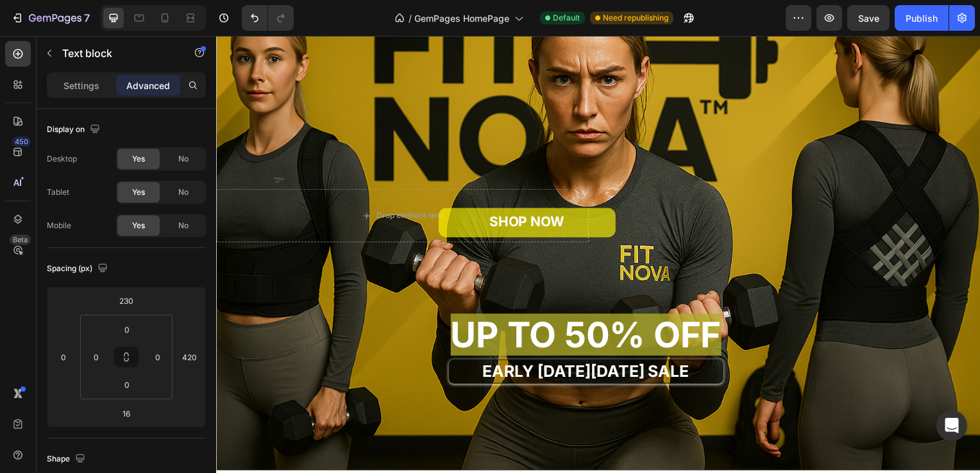  What do you see at coordinates (636, 18) in the screenshot?
I see `span: Need republishing` at bounding box center [636, 18].